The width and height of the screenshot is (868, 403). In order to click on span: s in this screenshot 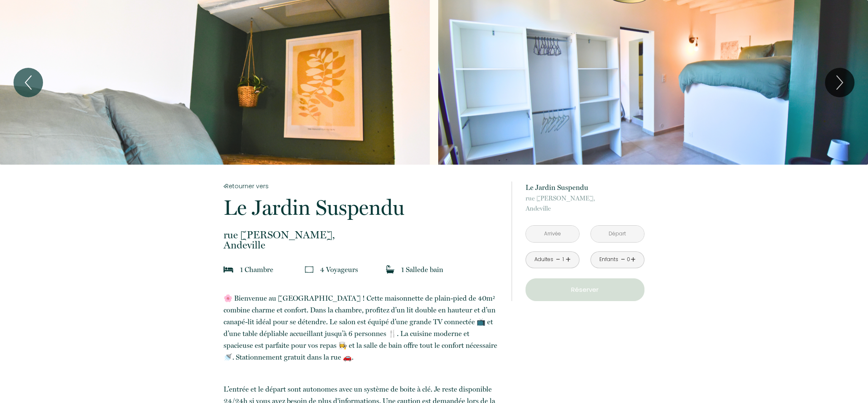, I will do `click(357, 270)`.